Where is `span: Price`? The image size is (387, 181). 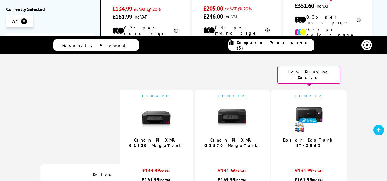 span: Price is located at coordinates (103, 175).